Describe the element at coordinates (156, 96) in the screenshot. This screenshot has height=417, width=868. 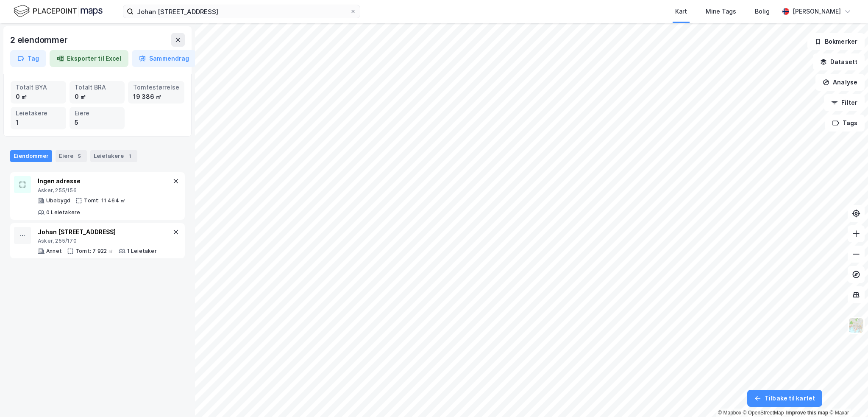
I see `div: 19 386 ㎡` at that location.